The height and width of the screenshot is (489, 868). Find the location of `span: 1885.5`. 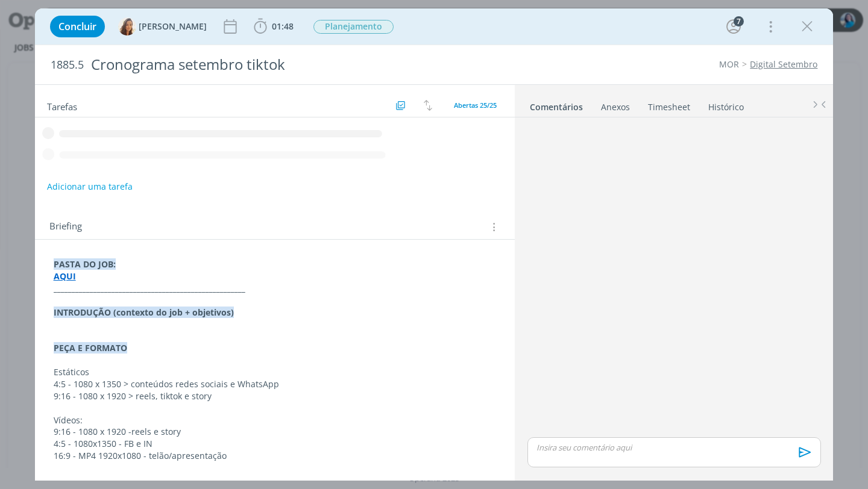

span: 1885.5 is located at coordinates (67, 65).